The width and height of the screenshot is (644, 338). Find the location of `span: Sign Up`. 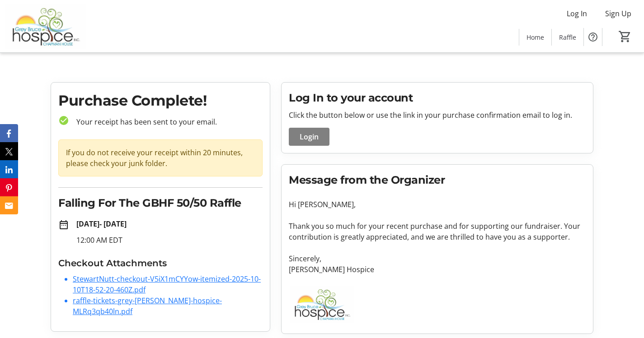

span: Sign Up is located at coordinates (618, 13).